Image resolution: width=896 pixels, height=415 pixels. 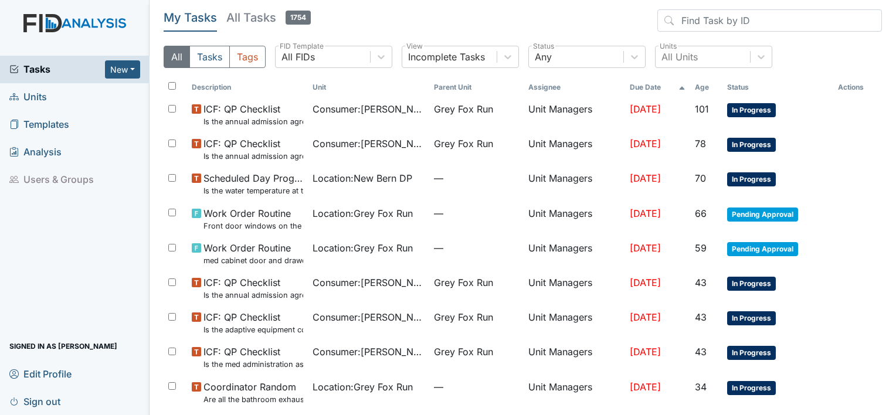 What do you see at coordinates (701, 248) in the screenshot?
I see `span: 59` at bounding box center [701, 248].